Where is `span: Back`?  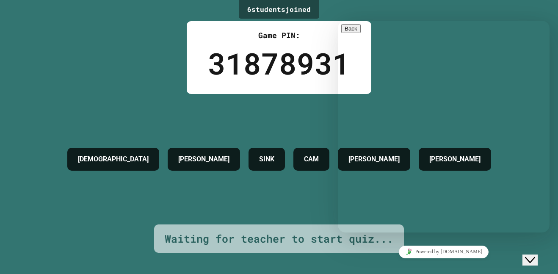 span: Back is located at coordinates (13, 8).